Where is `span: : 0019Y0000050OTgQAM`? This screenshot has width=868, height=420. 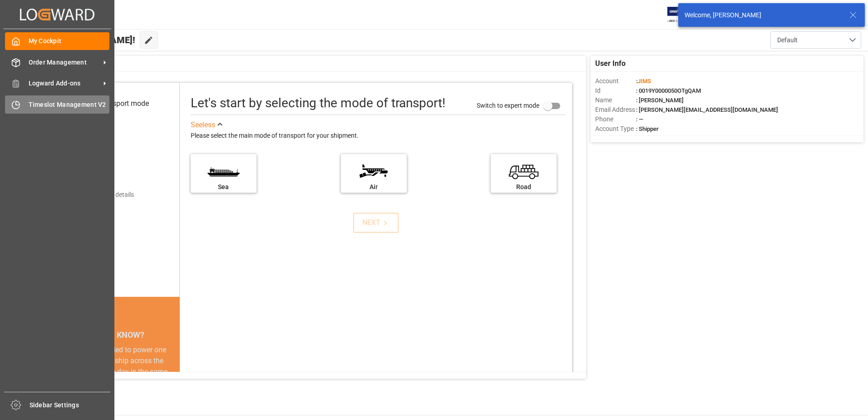
span: : 0019Y0000050OTgQAM is located at coordinates (668, 90).